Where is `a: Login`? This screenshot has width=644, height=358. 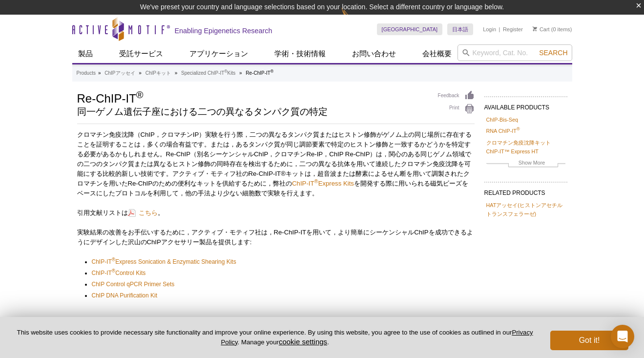
a: Login is located at coordinates (489, 29).